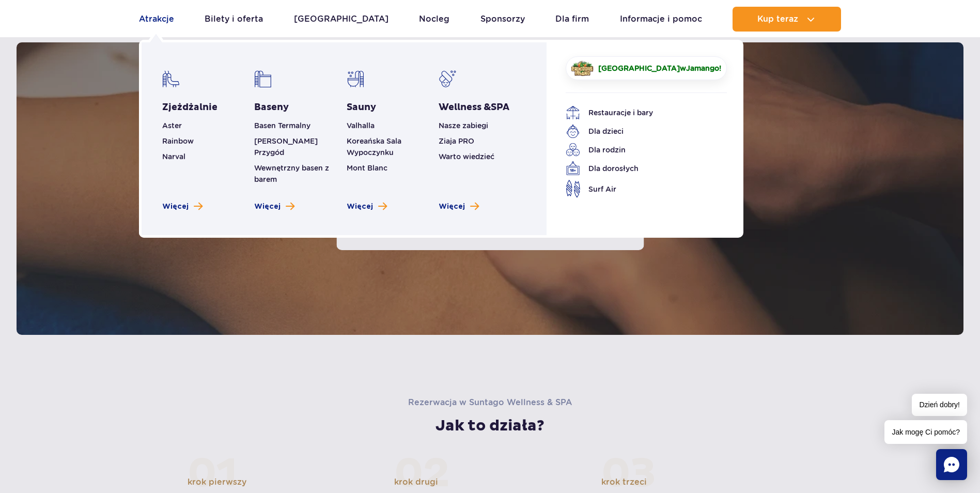 The height and width of the screenshot is (493, 980). What do you see at coordinates (367, 168) in the screenshot?
I see `a: Mont Blanc` at bounding box center [367, 168].